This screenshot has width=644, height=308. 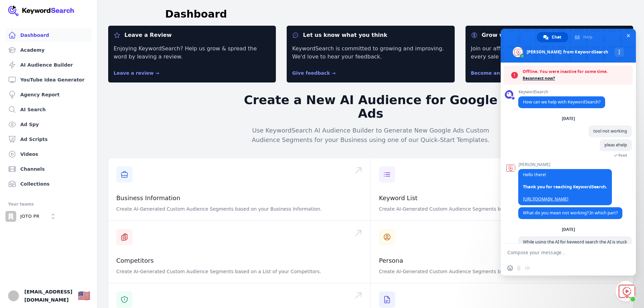 What do you see at coordinates (619, 52) in the screenshot?
I see `div: More channels` at bounding box center [619, 52].